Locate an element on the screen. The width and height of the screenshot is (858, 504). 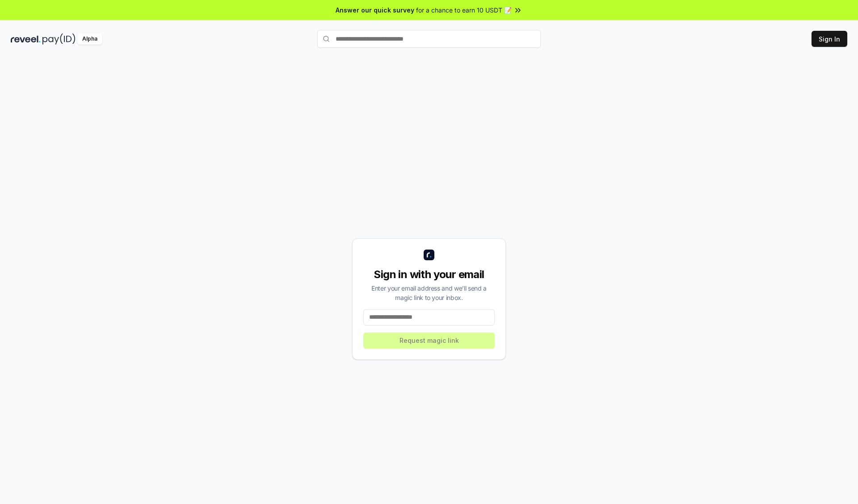
div: Sign in with your email is located at coordinates (429, 275).